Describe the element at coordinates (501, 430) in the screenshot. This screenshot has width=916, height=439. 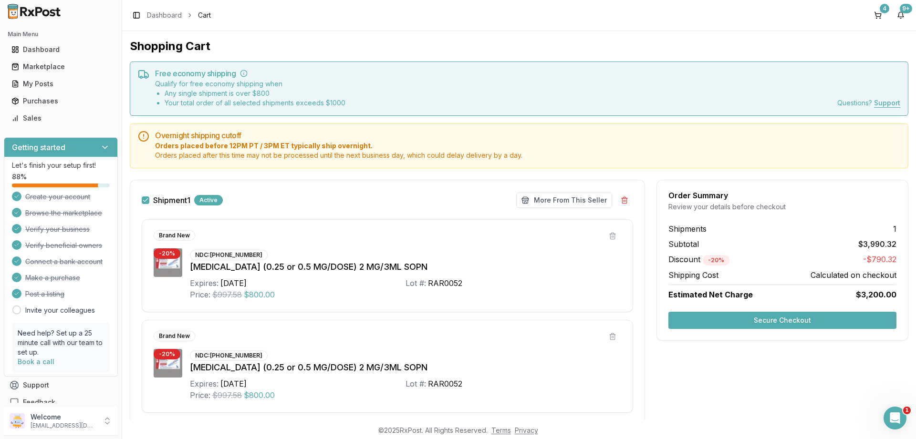
I see `a: Terms` at that location.